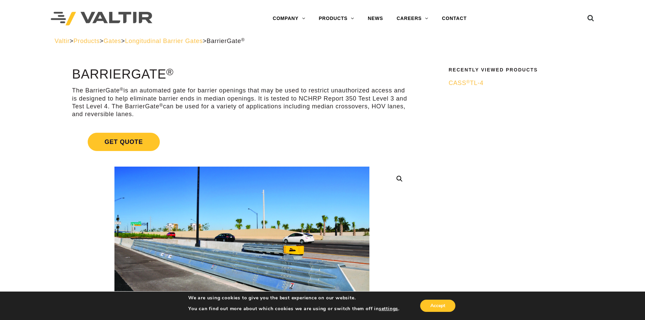  What do you see at coordinates (62, 41) in the screenshot?
I see `a: Valtir` at bounding box center [62, 41].